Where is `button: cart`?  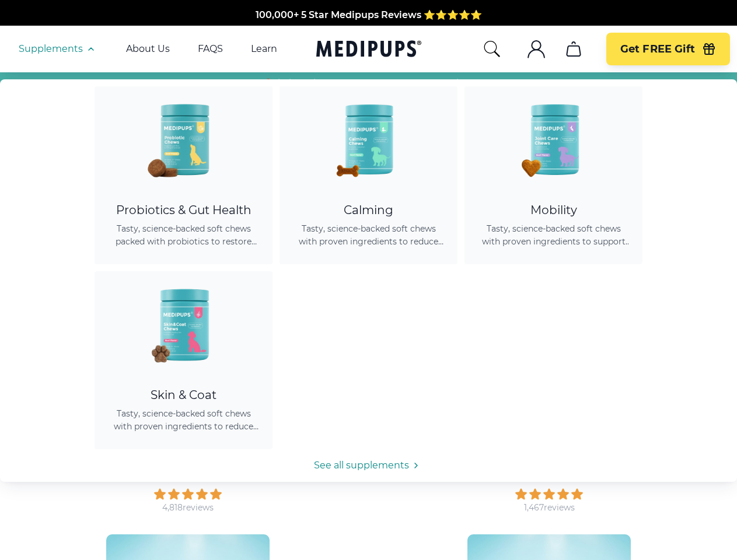
button: cart is located at coordinates (573, 49).